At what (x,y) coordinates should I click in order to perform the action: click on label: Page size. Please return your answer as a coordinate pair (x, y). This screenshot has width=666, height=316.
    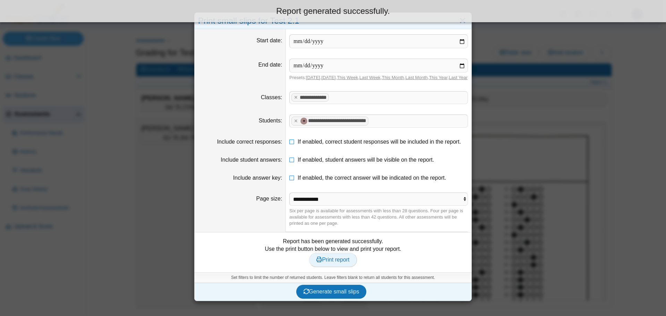
    Looking at the image, I should click on (269, 199).